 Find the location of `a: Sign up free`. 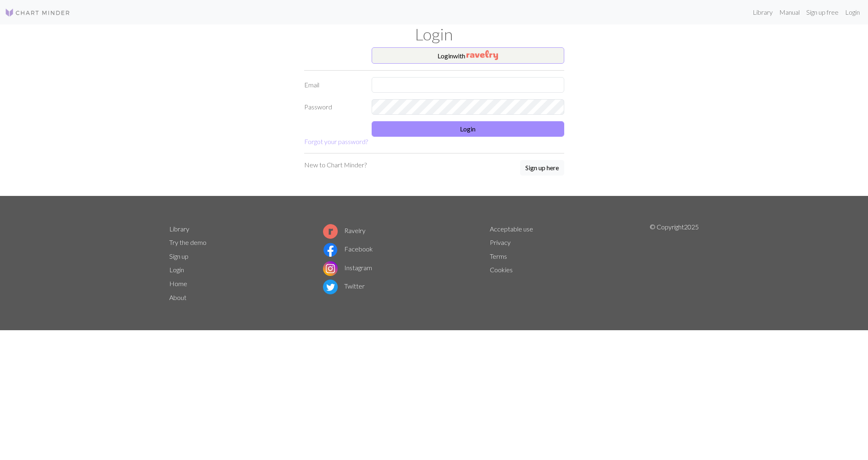

a: Sign up free is located at coordinates (822, 12).